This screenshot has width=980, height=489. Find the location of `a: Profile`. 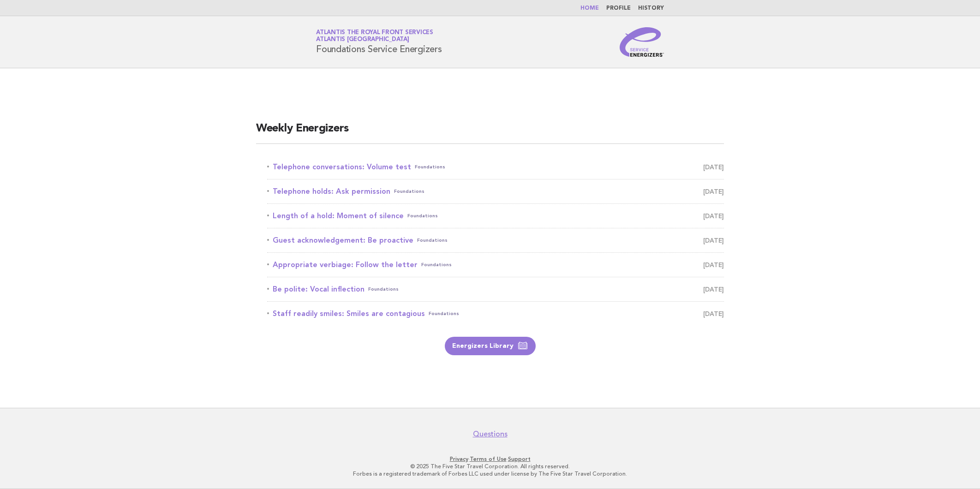

a: Profile is located at coordinates (618, 8).